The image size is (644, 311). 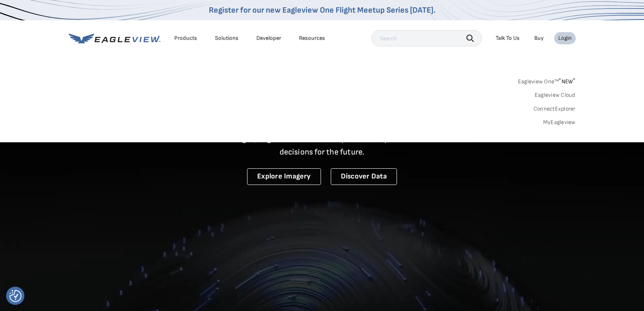 I want to click on a: Developer, so click(x=269, y=38).